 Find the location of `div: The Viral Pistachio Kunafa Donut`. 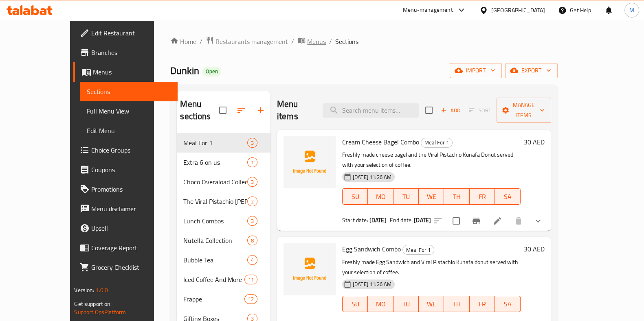

div: The Viral Pistachio Kunafa Donut is located at coordinates (215, 201).